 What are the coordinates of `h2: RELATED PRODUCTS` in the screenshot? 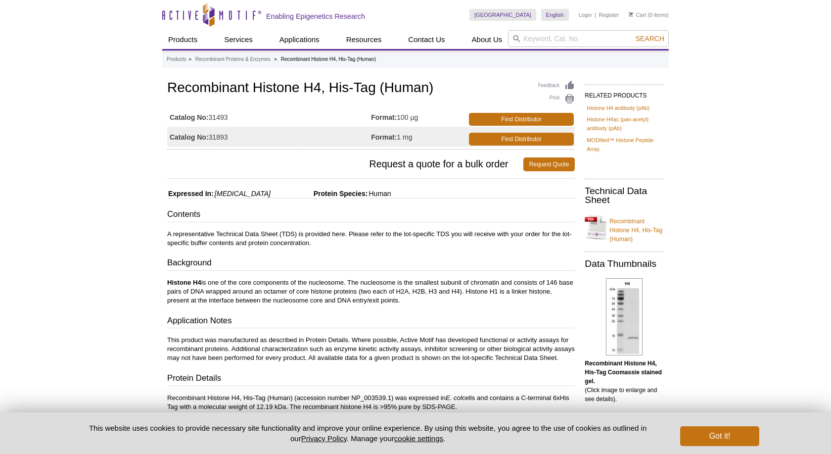 It's located at (624, 93).